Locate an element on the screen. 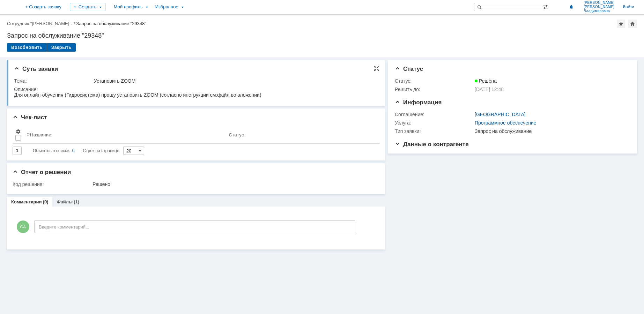 This screenshot has width=644, height=314. div: 0 is located at coordinates (73, 151).